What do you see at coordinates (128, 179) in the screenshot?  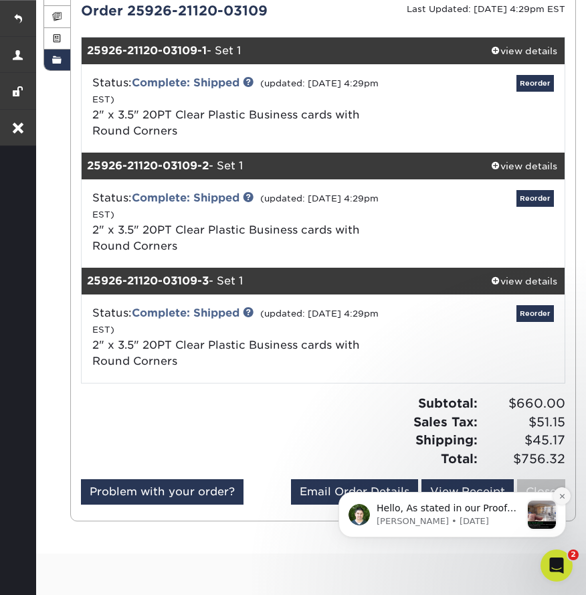 I see `span: Hello, As stated in our Proof email, we have attached a mockup of your file on our Clear stock. P...` at bounding box center [128, 179].